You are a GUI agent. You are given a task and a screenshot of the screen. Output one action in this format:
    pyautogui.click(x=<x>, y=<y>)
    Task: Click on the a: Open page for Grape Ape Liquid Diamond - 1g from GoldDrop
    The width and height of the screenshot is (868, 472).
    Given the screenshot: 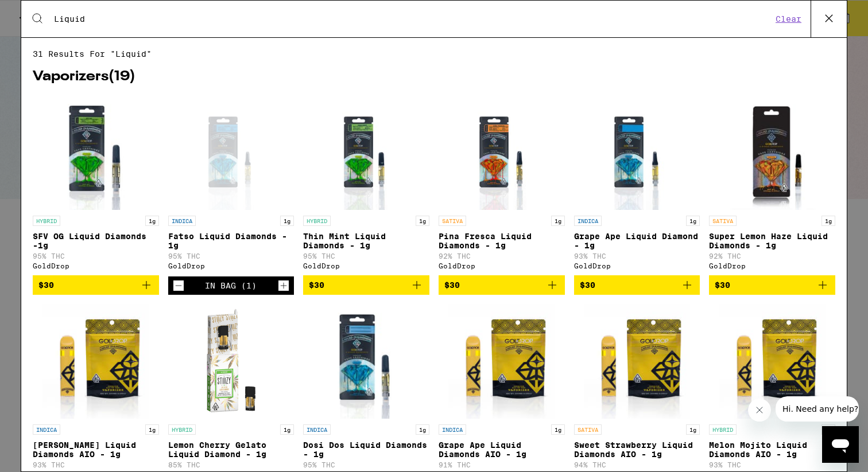 What is the action you would take?
    pyautogui.click(x=637, y=185)
    